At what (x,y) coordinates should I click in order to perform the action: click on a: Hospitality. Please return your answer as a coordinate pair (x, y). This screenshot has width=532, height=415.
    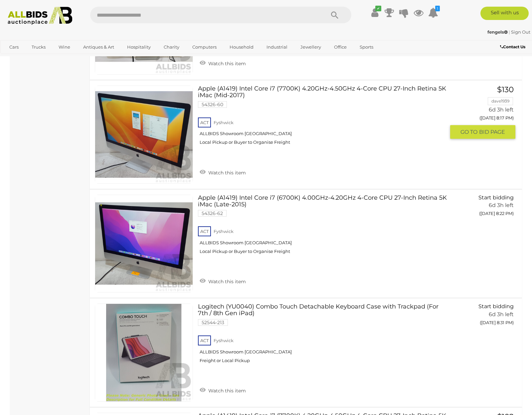
    Looking at the image, I should click on (139, 47).